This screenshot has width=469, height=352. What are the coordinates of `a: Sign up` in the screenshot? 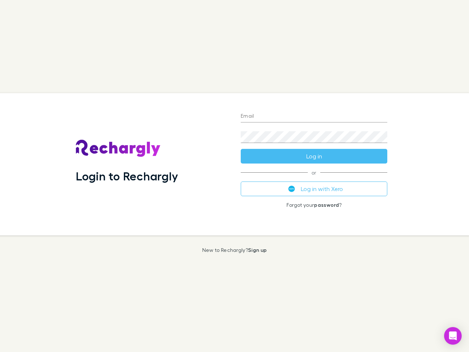 It's located at (257, 250).